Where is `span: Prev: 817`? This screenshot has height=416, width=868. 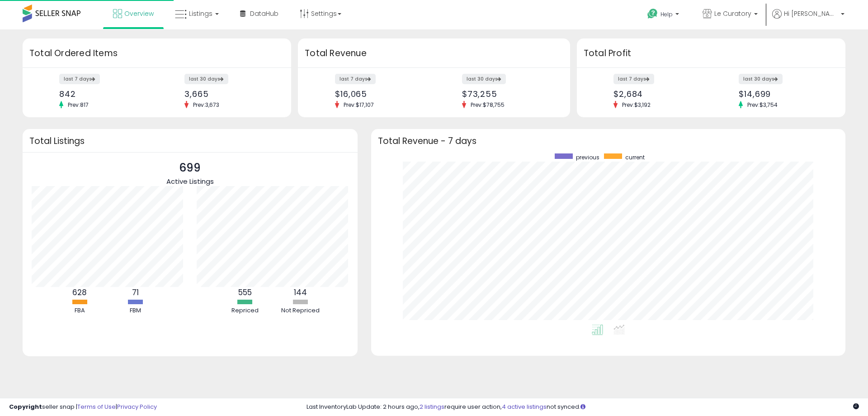
span: Prev: 817 is located at coordinates (78, 104).